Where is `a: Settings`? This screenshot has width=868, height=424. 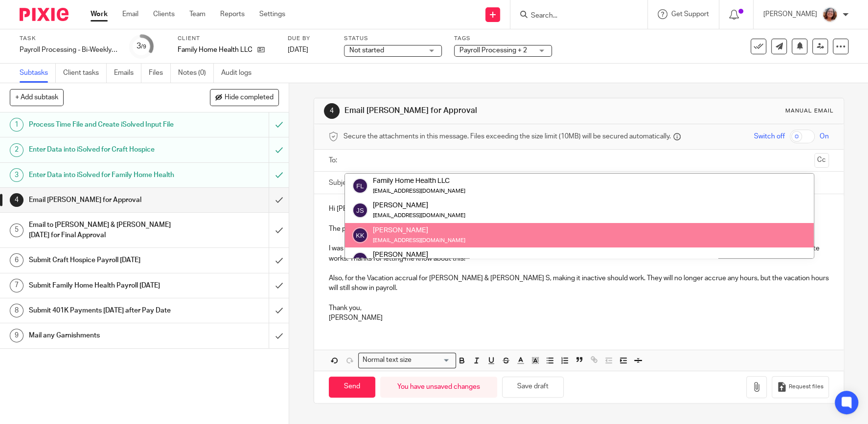 a: Settings is located at coordinates (272, 14).